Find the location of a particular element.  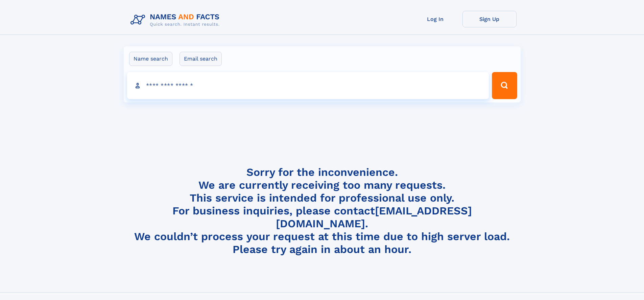

img: Logo Names and Facts is located at coordinates (176, 20).